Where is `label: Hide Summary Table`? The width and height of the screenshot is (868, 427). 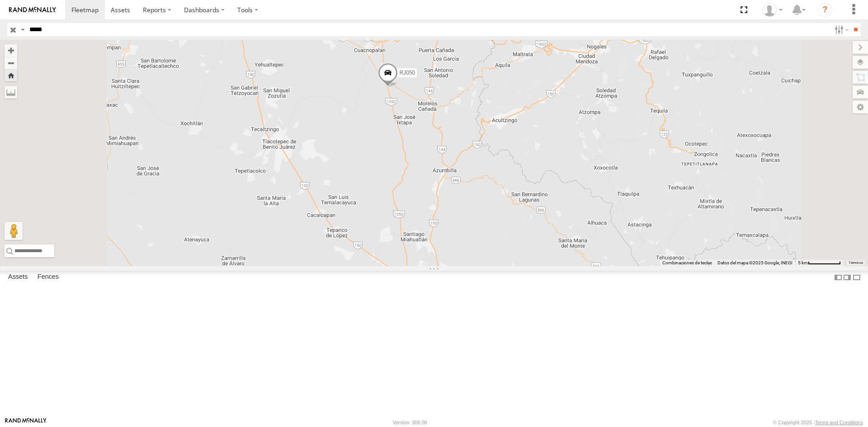
label: Hide Summary Table is located at coordinates (856, 278).